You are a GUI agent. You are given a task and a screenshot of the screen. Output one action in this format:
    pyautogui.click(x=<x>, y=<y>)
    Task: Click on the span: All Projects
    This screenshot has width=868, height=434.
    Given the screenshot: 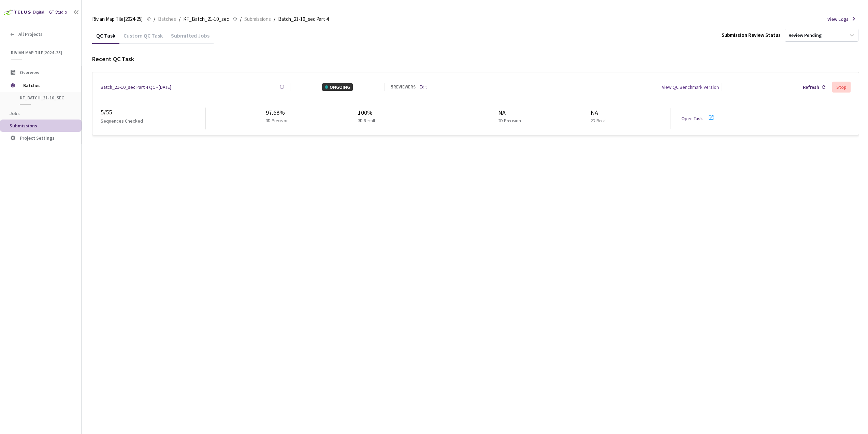 What is the action you would take?
    pyautogui.click(x=31, y=34)
    